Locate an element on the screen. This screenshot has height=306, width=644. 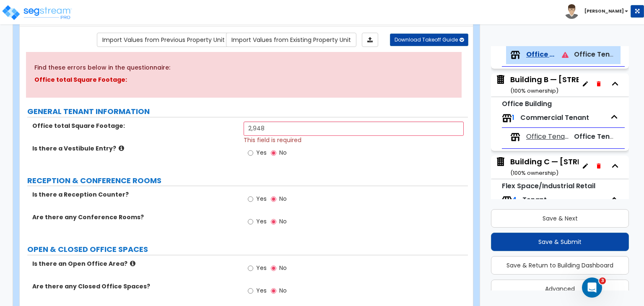
span: Commercial Tenant is located at coordinates (555, 117).